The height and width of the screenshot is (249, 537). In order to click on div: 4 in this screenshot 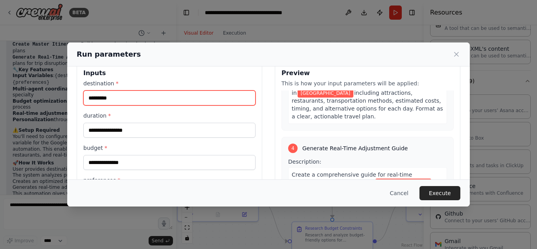, I will do `click(293, 148)`.